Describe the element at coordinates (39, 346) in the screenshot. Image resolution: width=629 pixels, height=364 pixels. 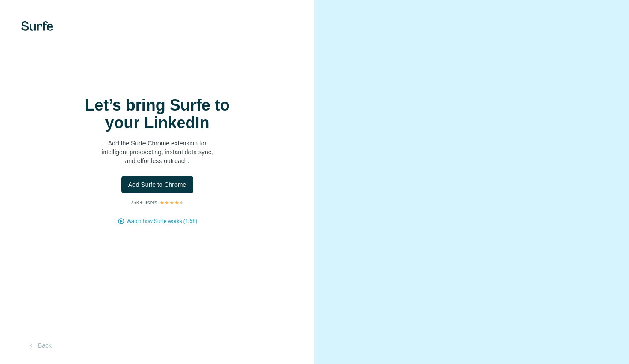
I see `button: Back` at that location.